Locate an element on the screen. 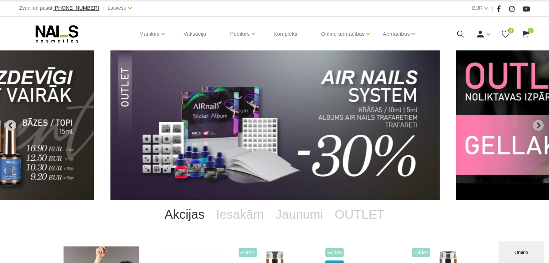  a: Latviešu is located at coordinates (117, 8).